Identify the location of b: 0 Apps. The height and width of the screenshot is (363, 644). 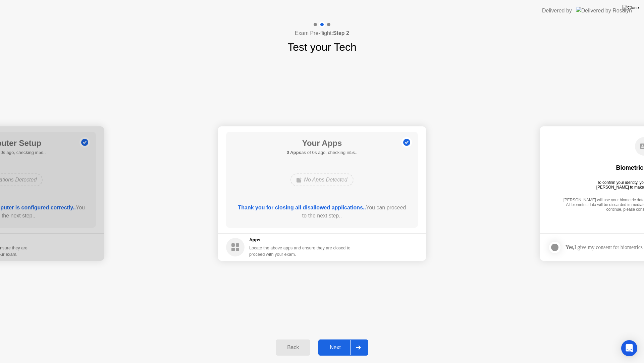
(294, 152).